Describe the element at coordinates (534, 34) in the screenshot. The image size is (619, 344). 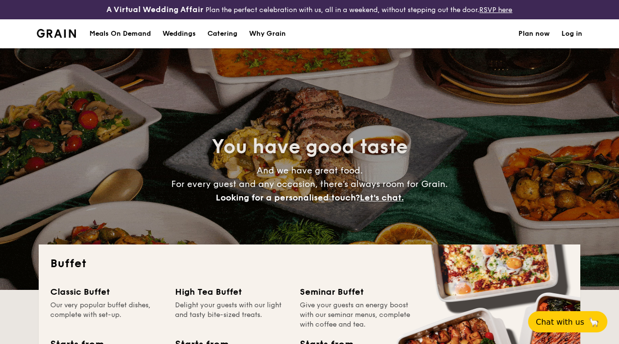
I see `a: Plan now` at that location.